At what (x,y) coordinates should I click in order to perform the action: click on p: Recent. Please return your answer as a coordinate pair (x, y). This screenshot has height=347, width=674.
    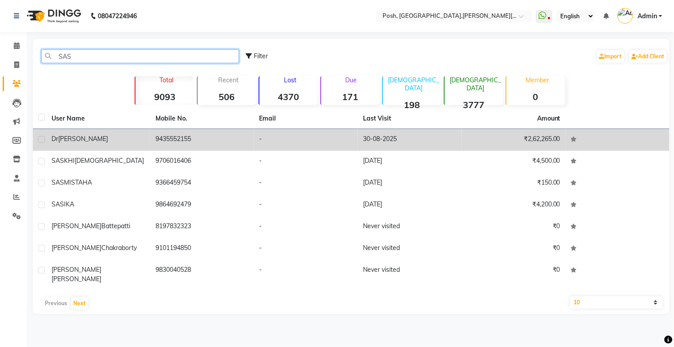
    Looking at the image, I should click on (228, 80).